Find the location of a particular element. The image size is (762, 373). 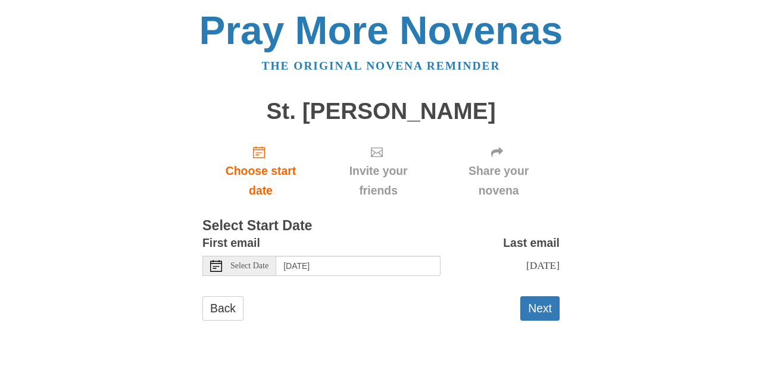

span: Select Date is located at coordinates (250, 266).